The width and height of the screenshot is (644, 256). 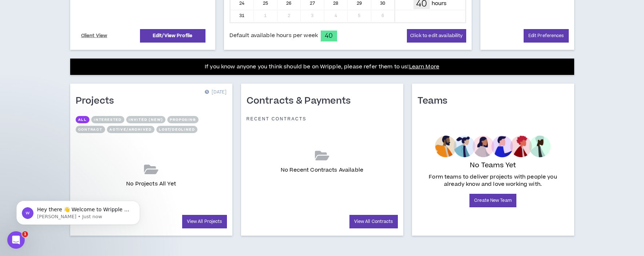 I want to click on button: Contract, so click(x=90, y=130).